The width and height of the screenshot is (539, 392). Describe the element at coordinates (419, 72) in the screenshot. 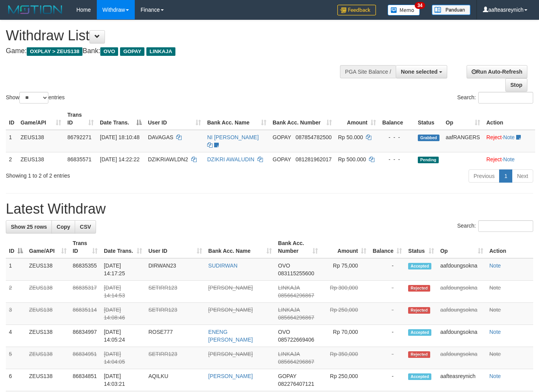

I see `span: None selected` at that location.